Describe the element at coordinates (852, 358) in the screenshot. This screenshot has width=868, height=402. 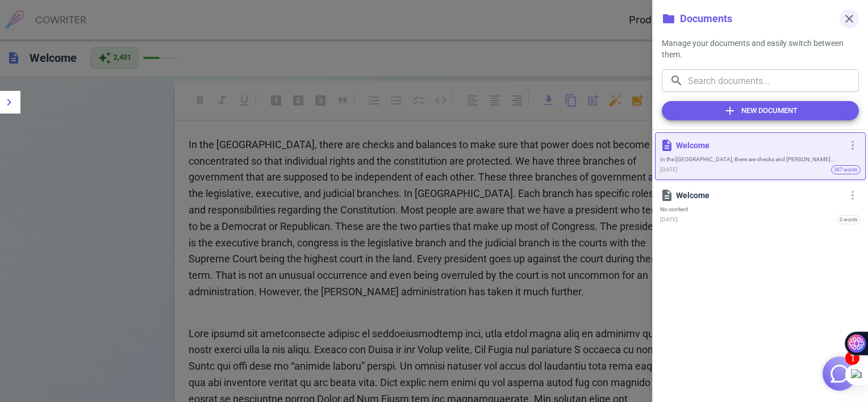
I see `span: 1` at that location.